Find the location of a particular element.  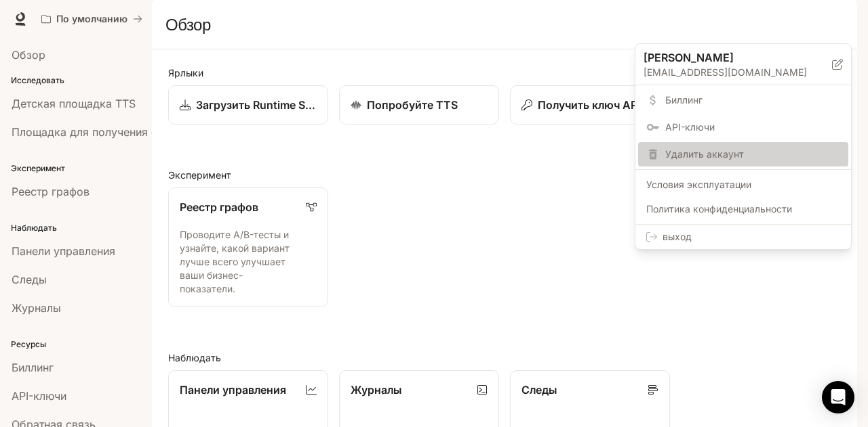

a: Биллинг is located at coordinates (743, 100).